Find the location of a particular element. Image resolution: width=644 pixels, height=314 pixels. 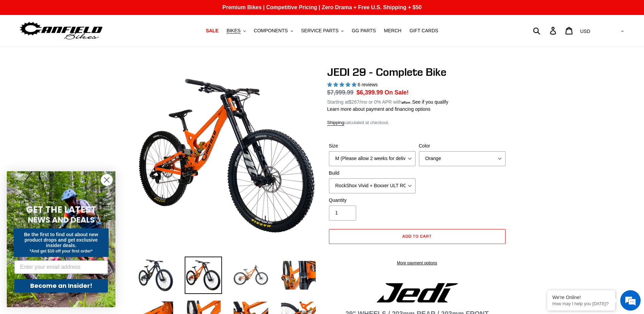

span: 5.00 stars is located at coordinates (343, 85).